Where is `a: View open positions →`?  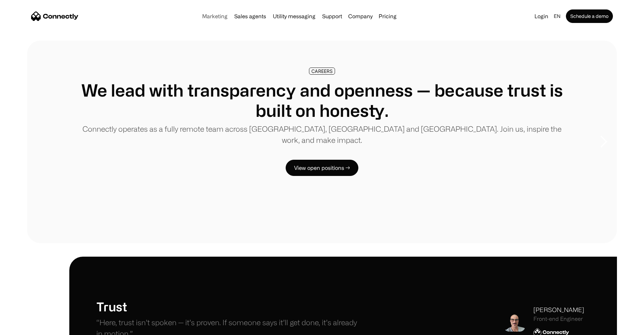
a: View open positions → is located at coordinates (322, 168).